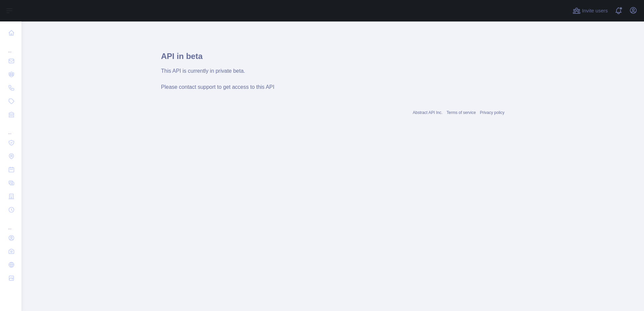  Describe the element at coordinates (590, 10) in the screenshot. I see `button: Invite users` at that location.